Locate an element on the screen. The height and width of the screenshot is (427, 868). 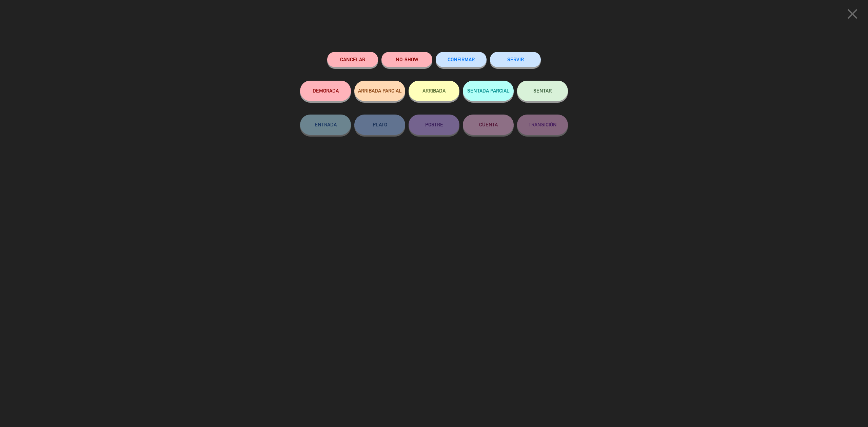
span: CONFIRMAR is located at coordinates (461, 59).